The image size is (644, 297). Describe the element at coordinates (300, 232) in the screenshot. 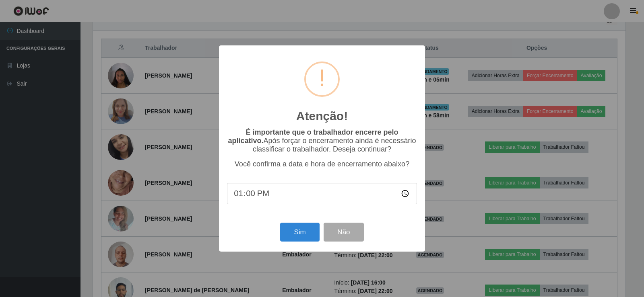

I see `button: Sim` at that location.